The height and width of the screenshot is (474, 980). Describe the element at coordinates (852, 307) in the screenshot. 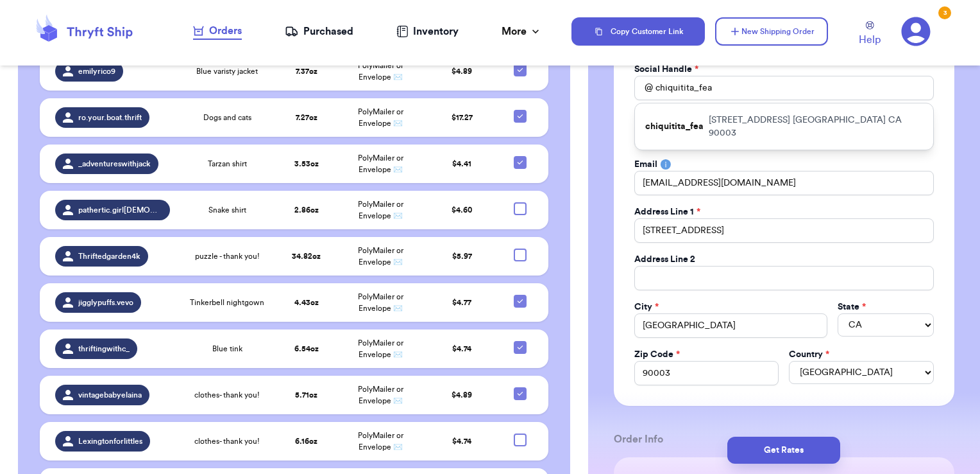

I see `label: State` at that location.